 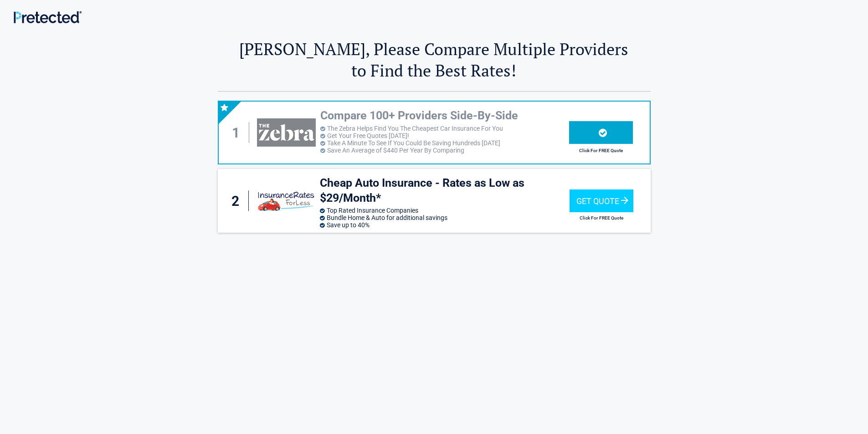 What do you see at coordinates (444, 225) in the screenshot?
I see `li: Save up to 40%` at bounding box center [444, 225].